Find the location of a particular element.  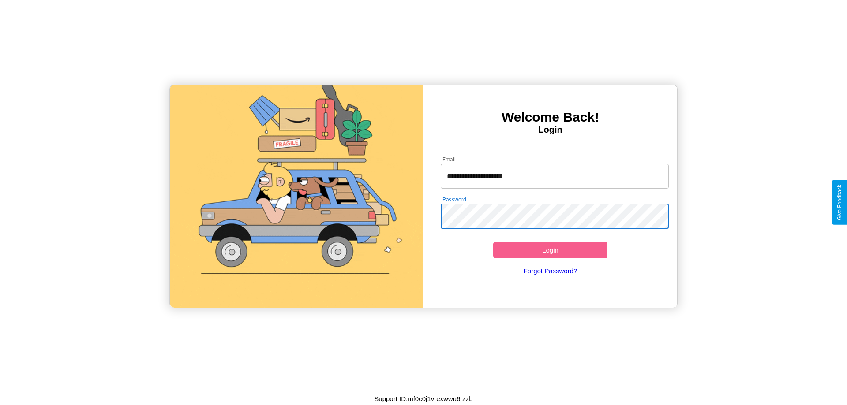

label: Password is located at coordinates (454, 199).